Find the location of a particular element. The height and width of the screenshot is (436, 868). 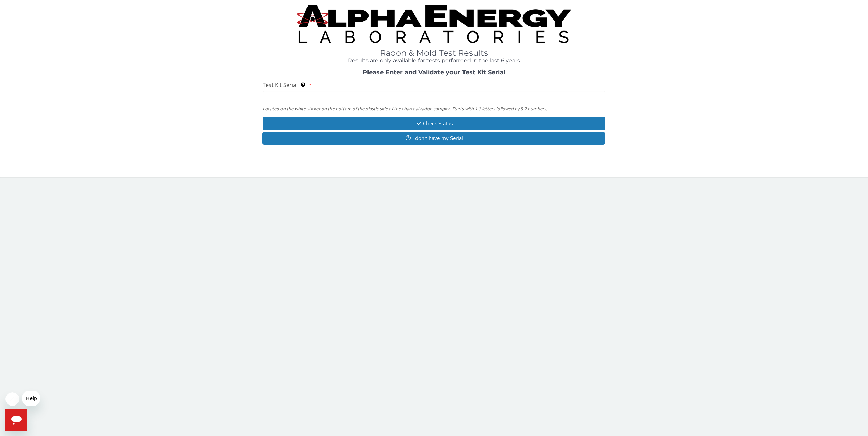

h1: Radon & Mold Test Results is located at coordinates (434, 53).